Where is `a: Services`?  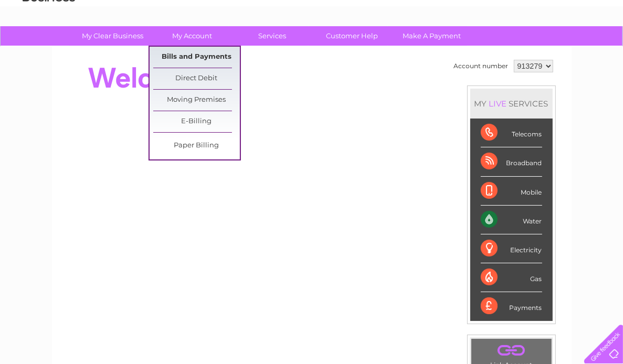
a: Services is located at coordinates (272, 36).